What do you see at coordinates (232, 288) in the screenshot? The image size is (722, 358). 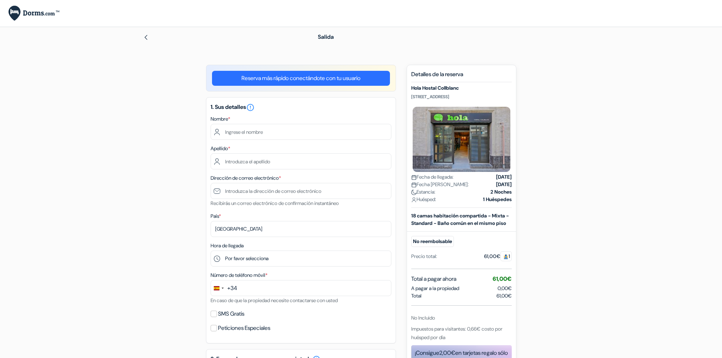 I see `div: +34` at bounding box center [232, 288].